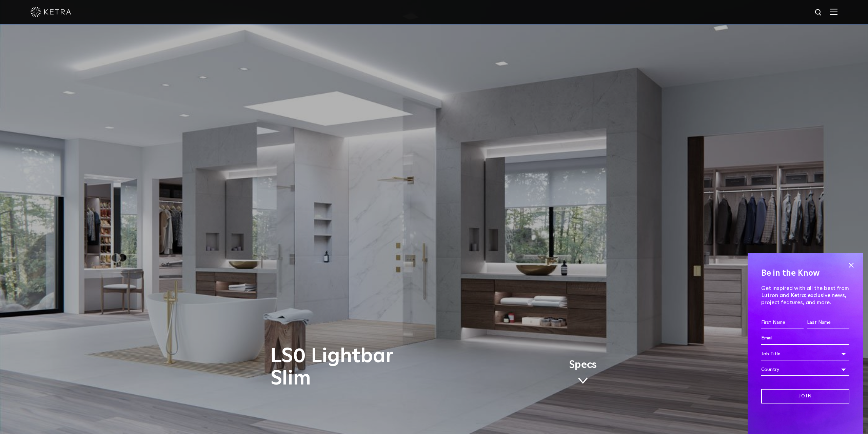 The image size is (868, 434). What do you see at coordinates (366, 368) in the screenshot?
I see `h1: LS0 Lightbar Slim` at bounding box center [366, 368].